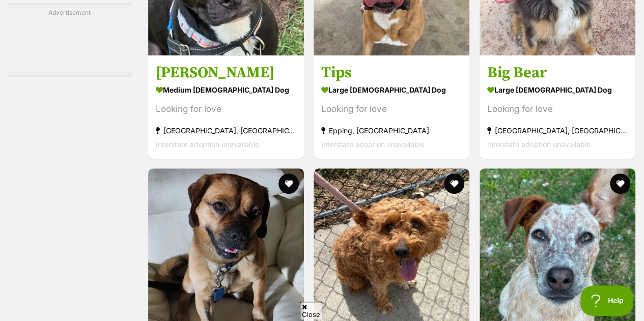 This screenshot has height=321, width=644. What do you see at coordinates (70, 39) in the screenshot?
I see `div: Advertisement` at bounding box center [70, 39].